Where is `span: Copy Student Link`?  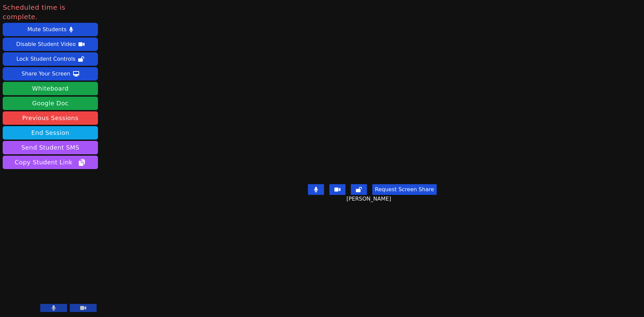
span: Copy Student Link is located at coordinates (50, 162).